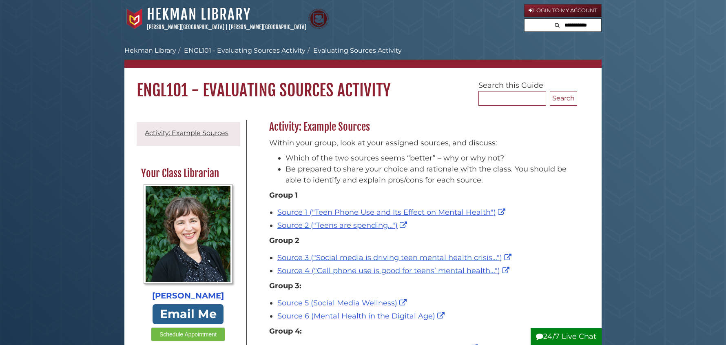 The height and width of the screenshot is (345, 726). What do you see at coordinates (354, 51) in the screenshot?
I see `li: Evaluating Sources Activity` at bounding box center [354, 51].